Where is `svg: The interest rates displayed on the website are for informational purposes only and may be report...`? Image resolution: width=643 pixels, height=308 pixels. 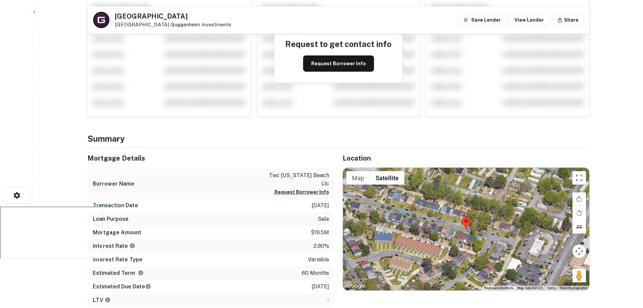
svg: The interest rates displayed on the website are for informational purposes only and may be report... is located at coordinates (132, 246).